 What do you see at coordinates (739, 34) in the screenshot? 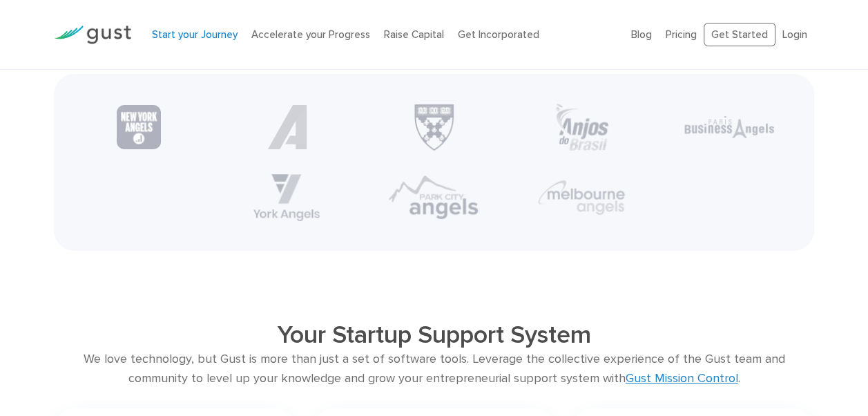
I see `a: Get Started` at bounding box center [739, 34].